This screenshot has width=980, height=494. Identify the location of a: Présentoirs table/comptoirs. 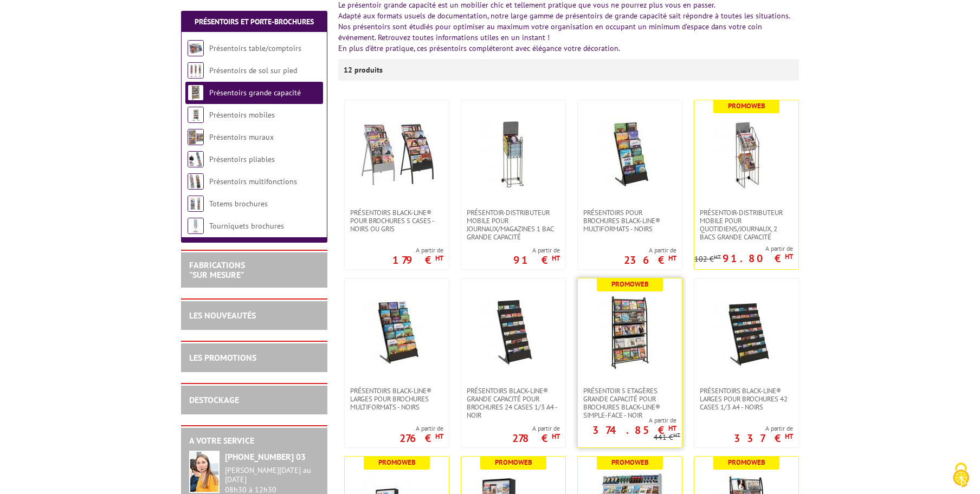
(255, 48).